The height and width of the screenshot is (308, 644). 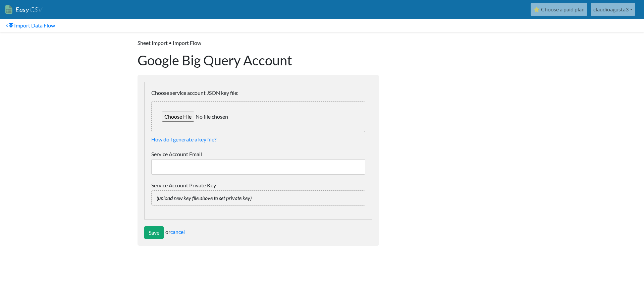 I want to click on i: (upload new key file above to set private key), so click(x=204, y=198).